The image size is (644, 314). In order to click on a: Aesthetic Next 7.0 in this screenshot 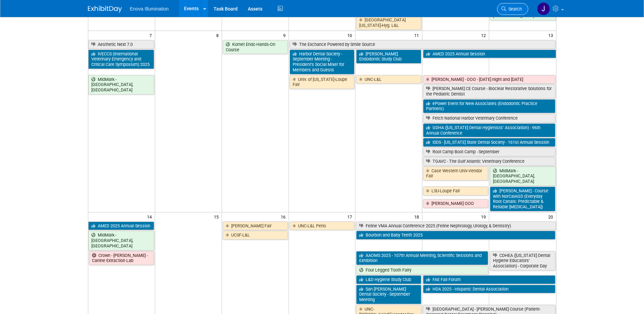, I will do `click(121, 44)`.